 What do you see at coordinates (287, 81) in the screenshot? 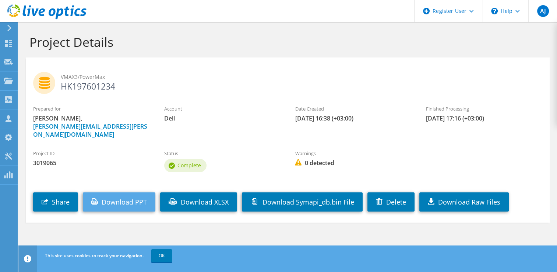
I see `h2: HK197601234` at bounding box center [287, 81].